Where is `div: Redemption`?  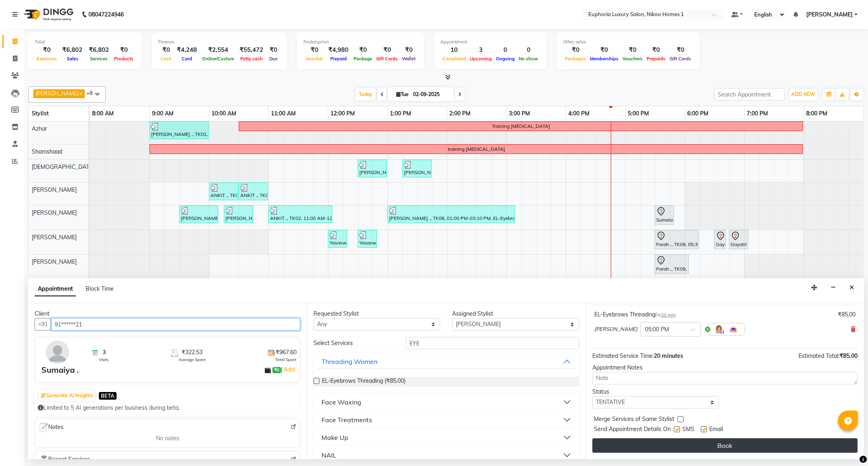
div: Redemption is located at coordinates (360, 42).